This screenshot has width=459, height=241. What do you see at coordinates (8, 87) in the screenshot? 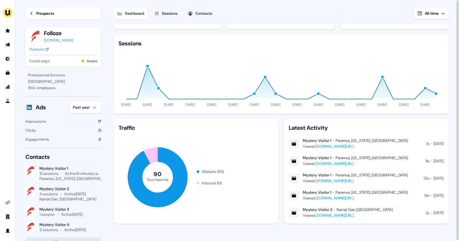
I see `a: Go to attribution` at bounding box center [8, 87].